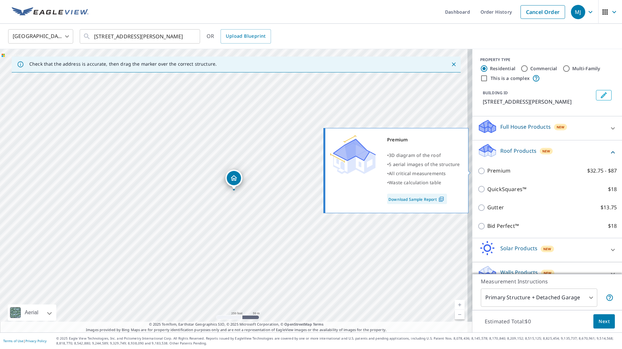 The image size is (622, 349). Describe the element at coordinates (525, 127) in the screenshot. I see `p: Full House Products` at that location.